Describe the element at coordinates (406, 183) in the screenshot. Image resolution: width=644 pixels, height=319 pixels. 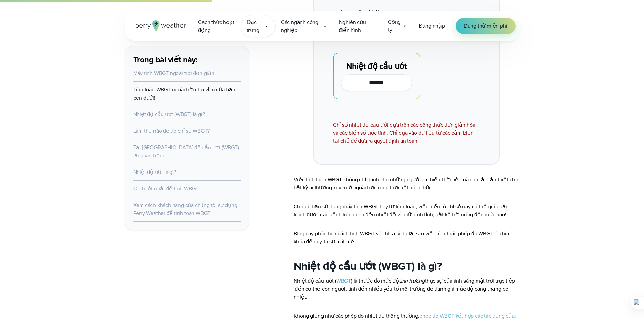
I see `font: Việc tính toán WBGT không chỉ dành cho những người am hiểu thời tiết mà còn rất cần thiết cho bất...` at that location.